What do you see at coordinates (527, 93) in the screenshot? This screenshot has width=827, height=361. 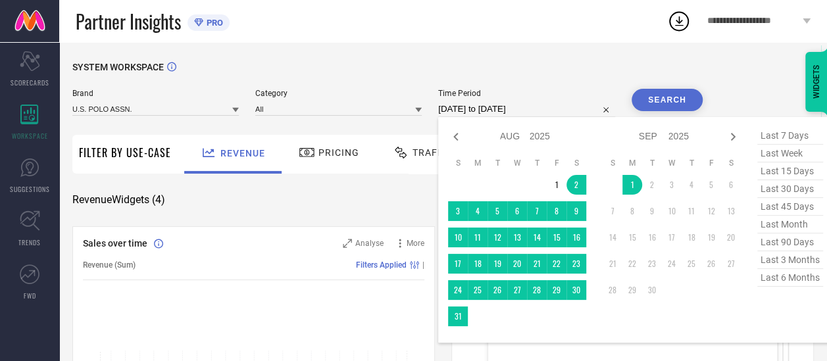 I see `span: Time Period` at bounding box center [527, 93].